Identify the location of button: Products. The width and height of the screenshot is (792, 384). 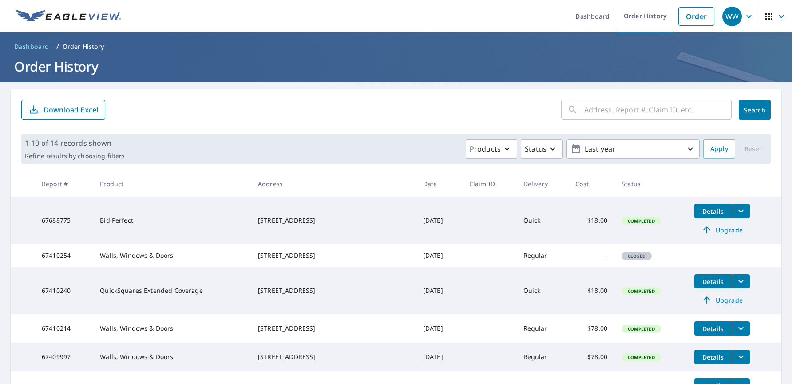
(491, 149).